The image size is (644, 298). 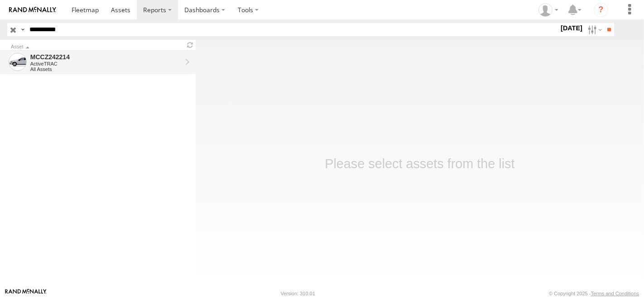 What do you see at coordinates (106, 57) in the screenshot?
I see `div: MCCZ242214 - View Asset History` at bounding box center [106, 57].